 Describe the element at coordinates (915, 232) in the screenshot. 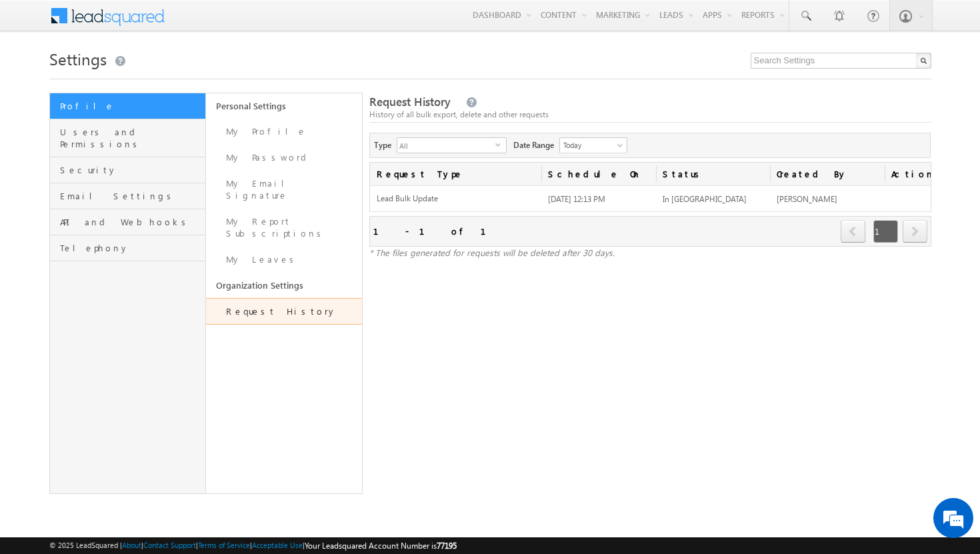

I see `a: next` at that location.